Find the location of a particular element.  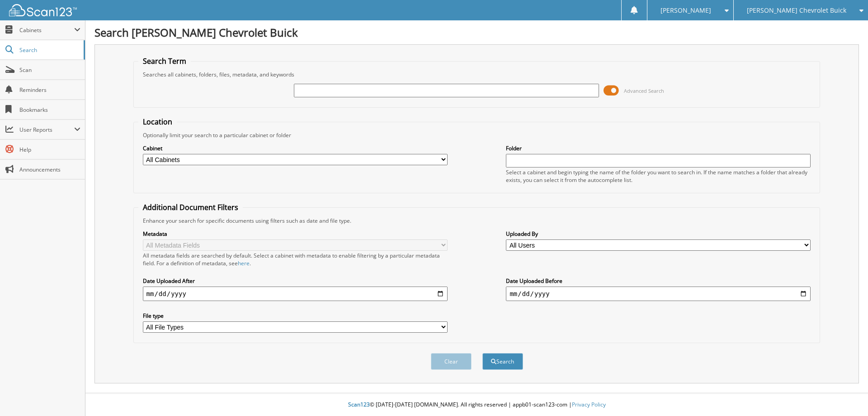

div: All metadata fields are searched by default. Select a cabinet with metadata to enable filtering b... is located at coordinates (295, 259).